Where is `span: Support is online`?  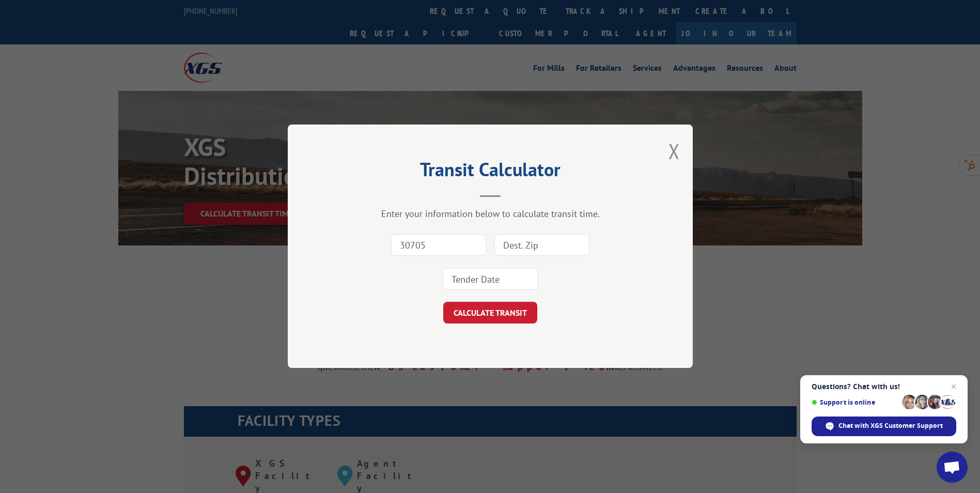
span: Support is online is located at coordinates (855, 403).